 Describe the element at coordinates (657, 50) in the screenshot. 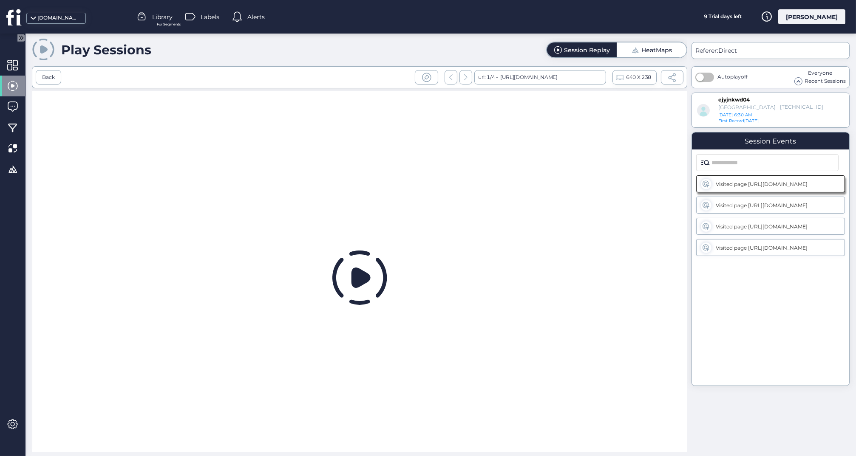

I see `div: HeatMaps` at that location.